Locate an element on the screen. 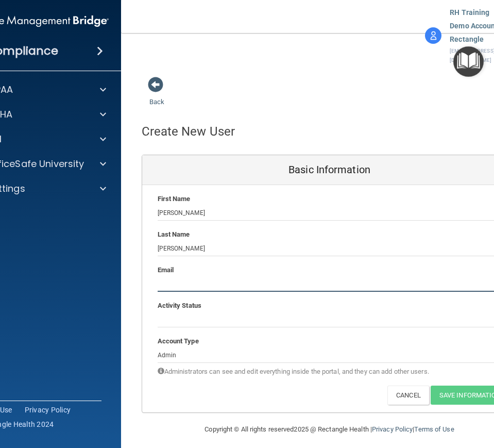 The image size is (494, 448). b: Last Name is located at coordinates (173, 234).